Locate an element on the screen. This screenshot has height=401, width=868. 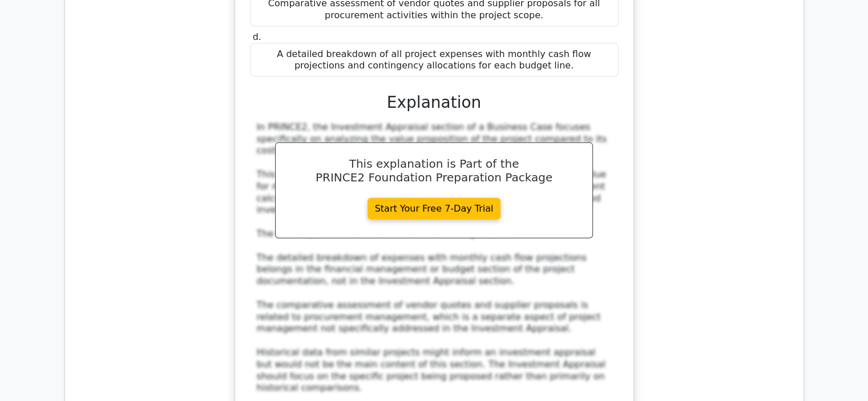
span: d. is located at coordinates (257, 36).